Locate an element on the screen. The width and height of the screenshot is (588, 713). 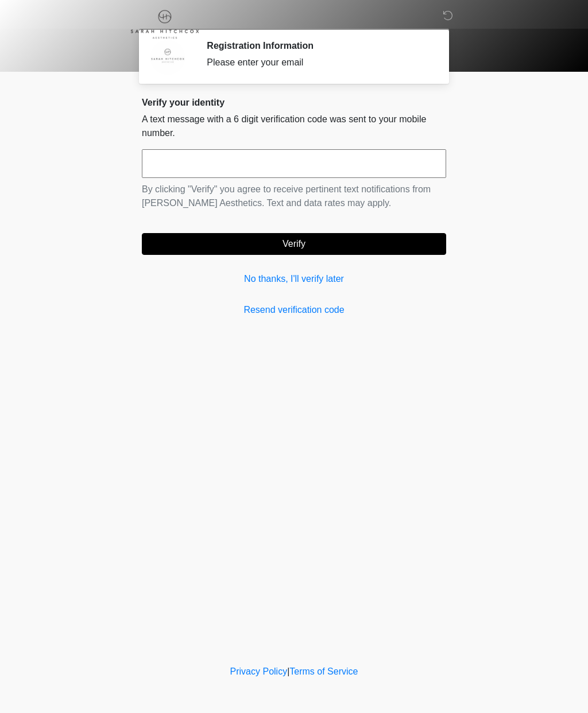
a: No thanks, I'll verify later is located at coordinates (294, 279).